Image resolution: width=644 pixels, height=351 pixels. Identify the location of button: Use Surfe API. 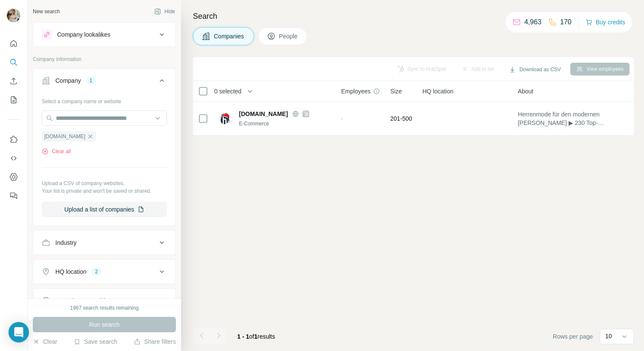
(13, 158).